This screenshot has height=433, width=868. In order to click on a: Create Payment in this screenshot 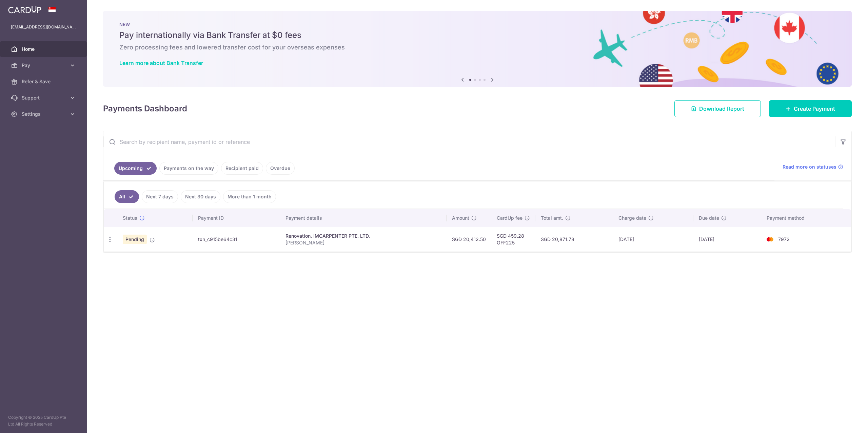, I will do `click(810, 109)`.